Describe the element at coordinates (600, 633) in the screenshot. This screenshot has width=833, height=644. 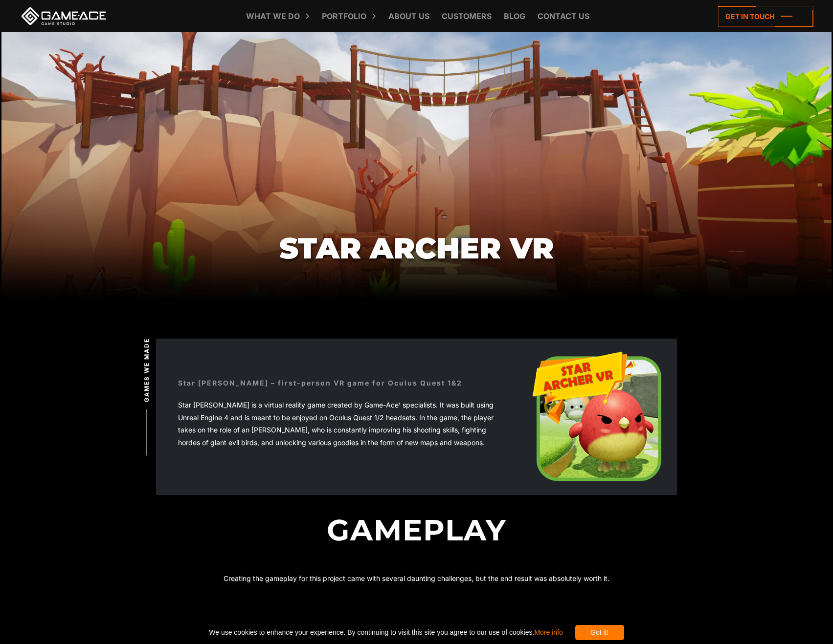
I see `div: Got it!` at that location.